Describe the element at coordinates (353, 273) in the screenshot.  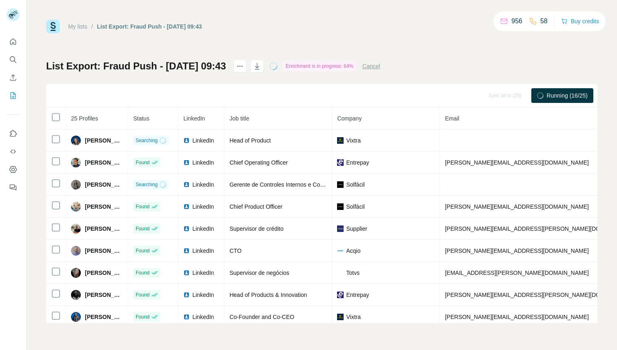
I see `span: Totvs` at that location.